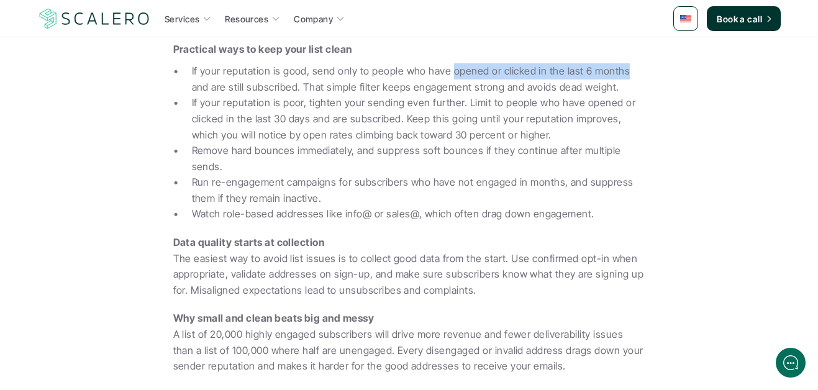  What do you see at coordinates (114, 177) in the screenshot?
I see `span: New conversation` at bounding box center [114, 177].